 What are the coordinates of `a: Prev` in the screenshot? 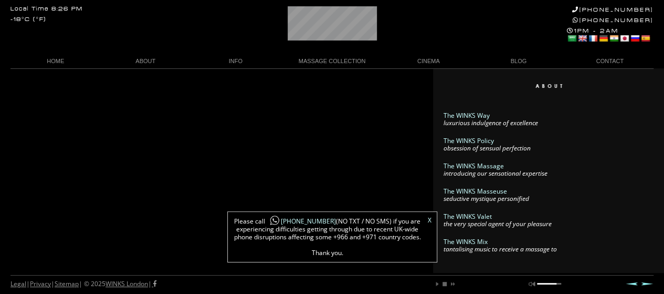 It's located at (632, 283).